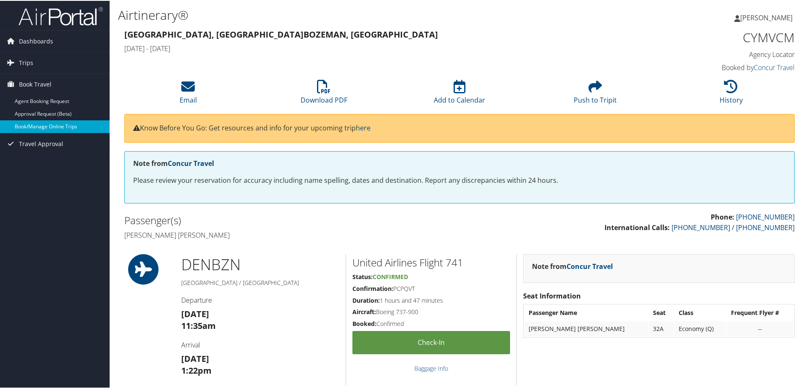 The width and height of the screenshot is (806, 388). What do you see at coordinates (596, 94) in the screenshot?
I see `a: Push to Tripit` at bounding box center [596, 94].